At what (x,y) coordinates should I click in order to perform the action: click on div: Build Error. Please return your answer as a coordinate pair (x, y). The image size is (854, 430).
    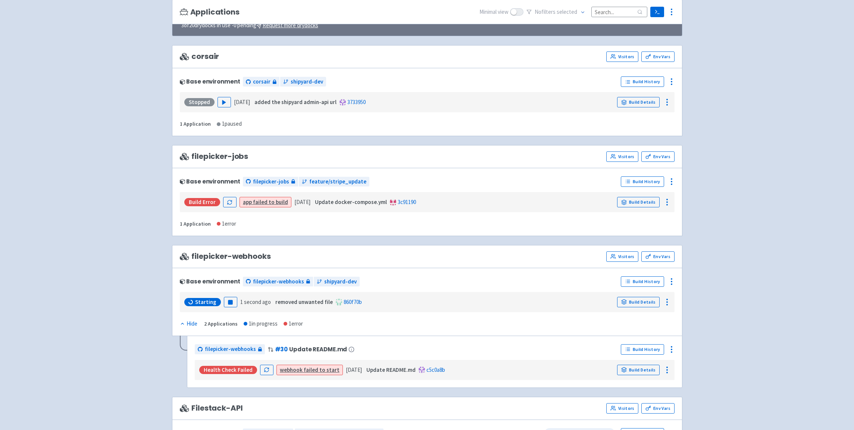
    Looking at the image, I should click on (202, 202).